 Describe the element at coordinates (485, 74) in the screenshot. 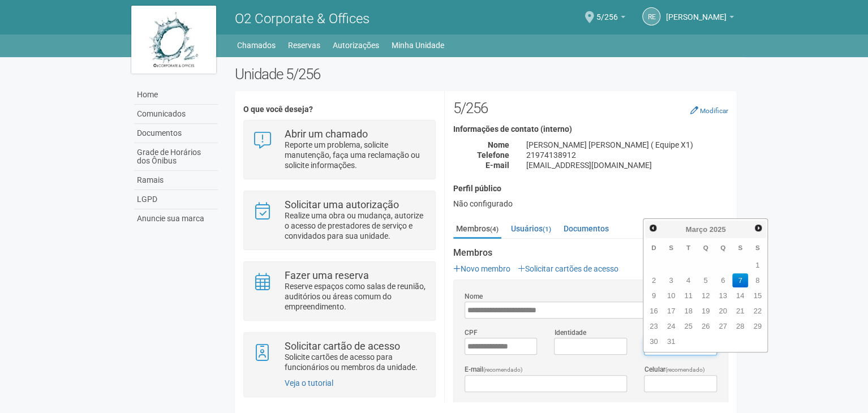

I see `h2: Unidade 5/256` at that location.